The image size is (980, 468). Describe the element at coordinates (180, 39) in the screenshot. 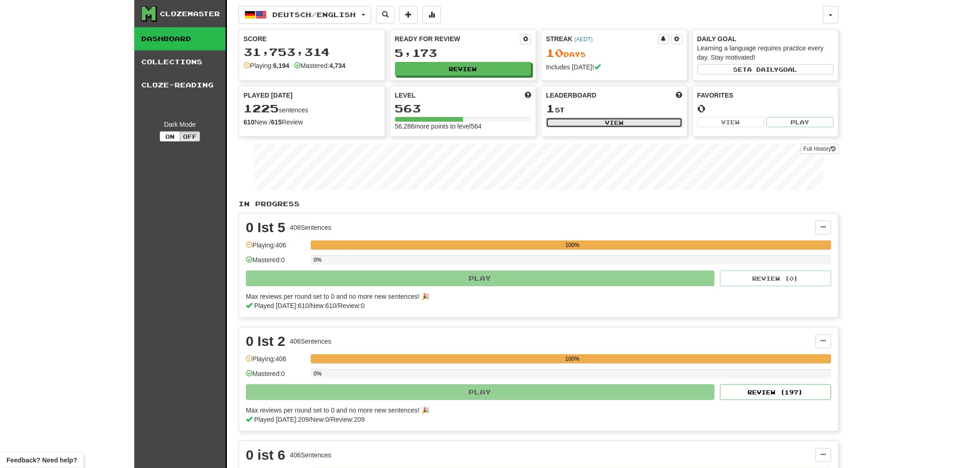

I see `a: Dashboard` at that location.